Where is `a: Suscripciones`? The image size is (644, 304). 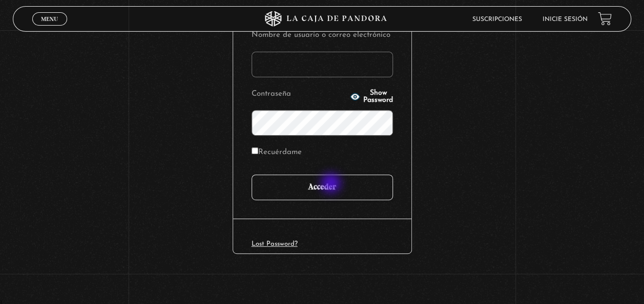
a: Suscripciones is located at coordinates (497, 20).